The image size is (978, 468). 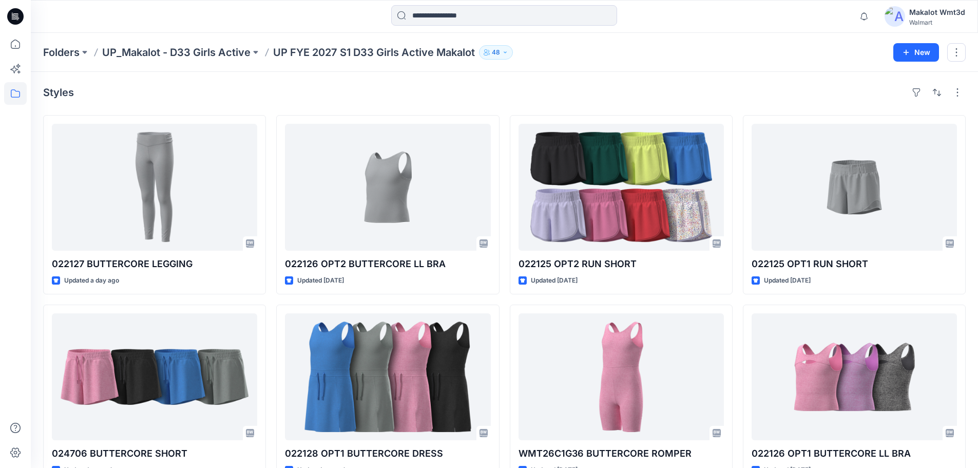 What do you see at coordinates (388, 187) in the screenshot?
I see `a: 022126 OPT2 BUTTERCORE LL BRA` at bounding box center [388, 187].